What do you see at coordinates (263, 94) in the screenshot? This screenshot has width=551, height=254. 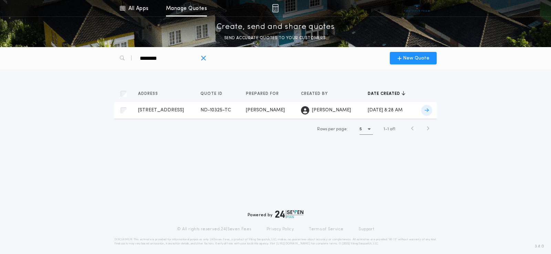 I see `span: Prepared for` at bounding box center [263, 94].